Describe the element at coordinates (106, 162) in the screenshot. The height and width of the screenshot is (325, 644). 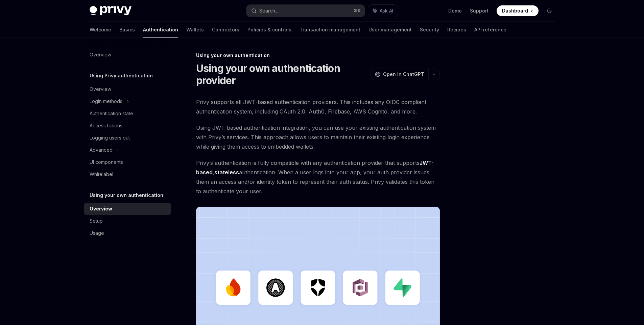
I see `div: UI components` at that location.